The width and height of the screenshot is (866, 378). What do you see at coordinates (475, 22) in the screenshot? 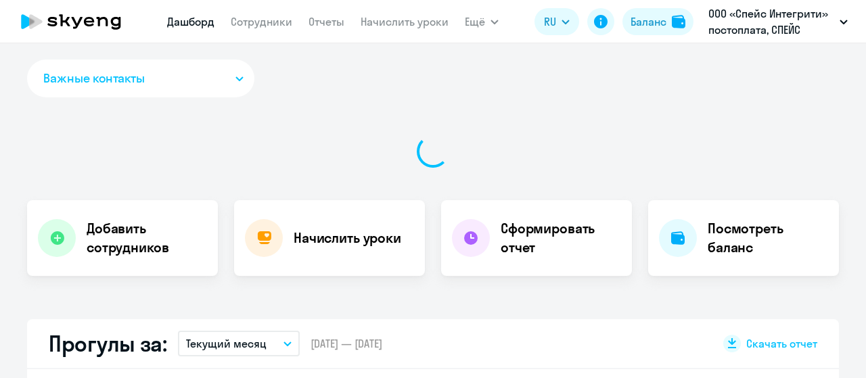
I see `span: Ещё` at bounding box center [475, 22].